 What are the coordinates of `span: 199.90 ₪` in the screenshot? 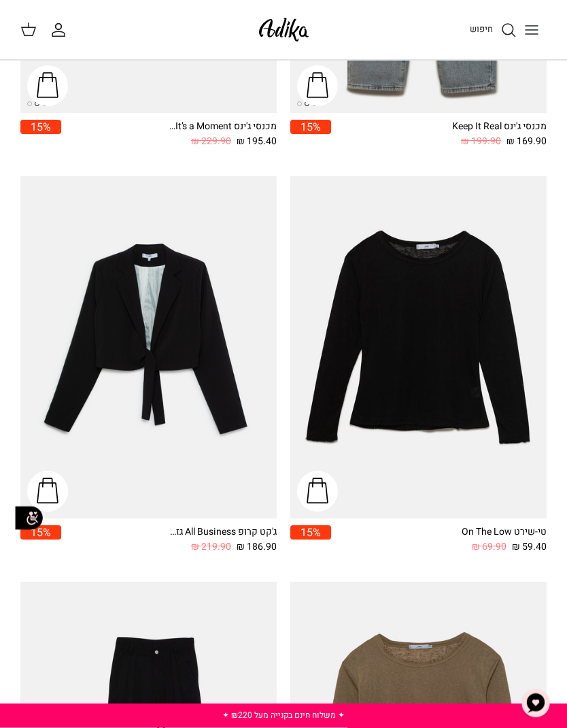 It's located at (481, 142).